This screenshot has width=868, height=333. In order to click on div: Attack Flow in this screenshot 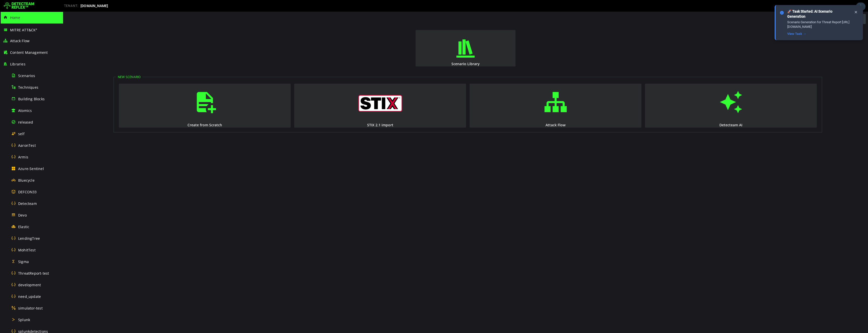, I will do `click(493, 113)`.